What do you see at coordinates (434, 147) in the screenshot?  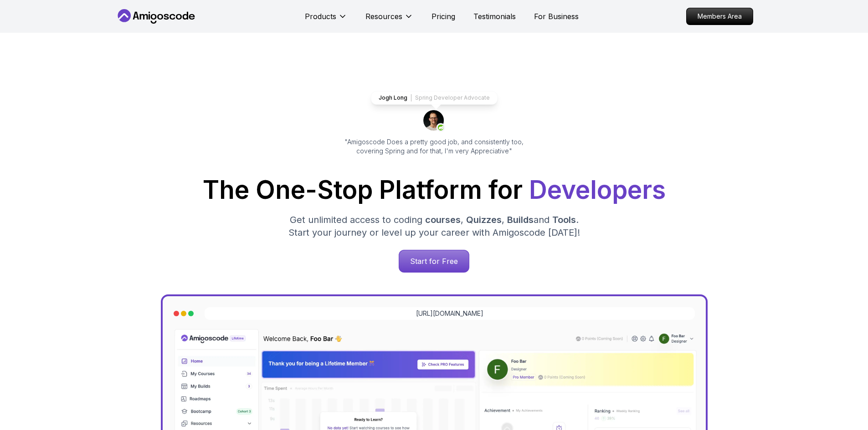 I see `p: "Amigoscode Does a pretty good job, and consistently too, covering Spring and for that, I'm very ...` at bounding box center [434, 147].